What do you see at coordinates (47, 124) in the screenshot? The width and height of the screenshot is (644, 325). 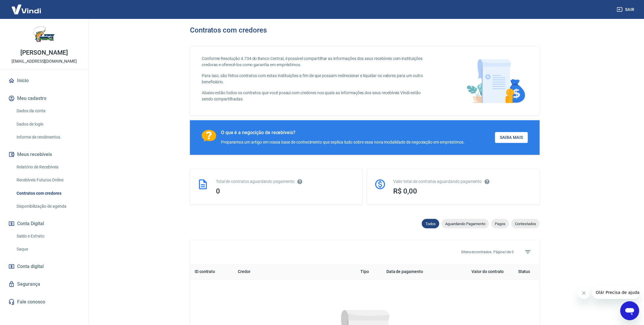 I see `a: Dados de login` at bounding box center [47, 124].